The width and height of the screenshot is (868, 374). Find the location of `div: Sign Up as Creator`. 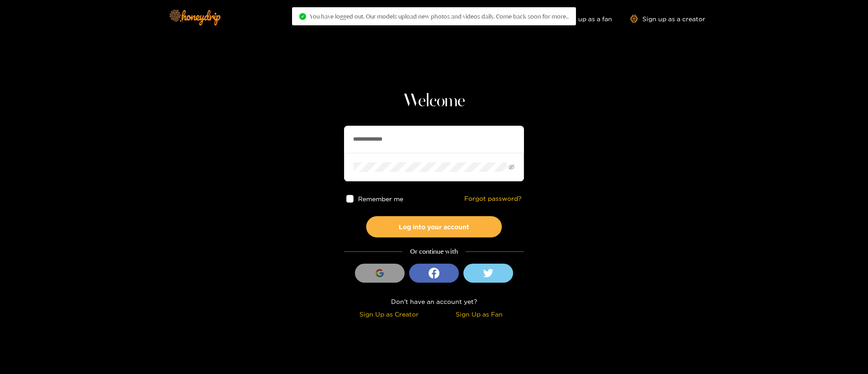

div: Sign Up as Creator is located at coordinates (389, 314).